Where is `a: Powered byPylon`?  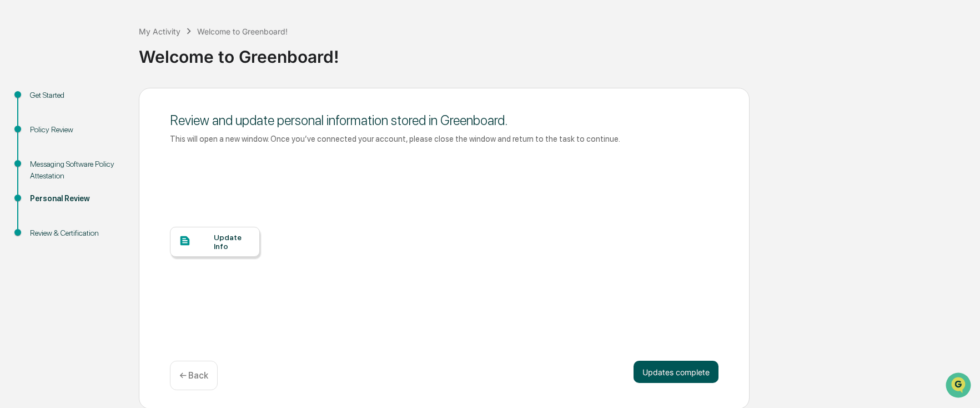 a: Powered byPylon is located at coordinates (106, 192).